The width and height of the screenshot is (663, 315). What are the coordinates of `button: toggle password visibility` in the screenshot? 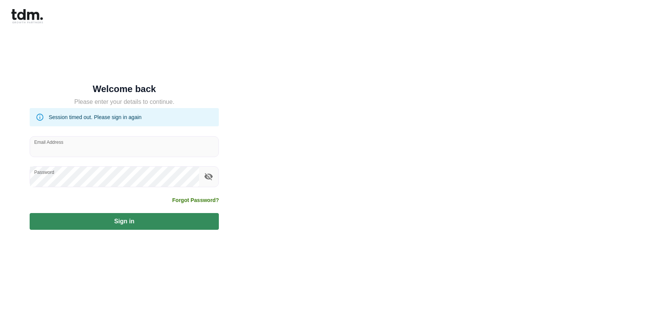 It's located at (209, 176).